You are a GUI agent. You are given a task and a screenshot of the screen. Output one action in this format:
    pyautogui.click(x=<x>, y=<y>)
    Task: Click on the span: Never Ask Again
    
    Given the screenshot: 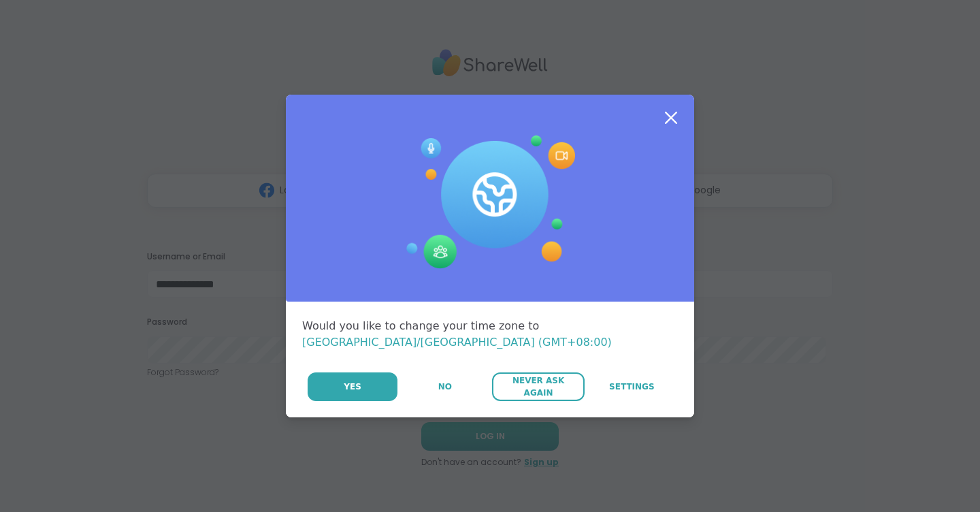 What is the action you would take?
    pyautogui.click(x=538, y=386)
    